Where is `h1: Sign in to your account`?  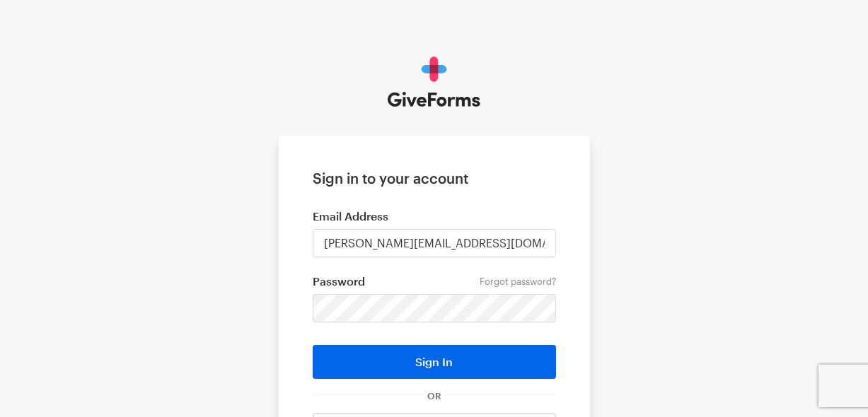
h1: Sign in to your account is located at coordinates (434, 179).